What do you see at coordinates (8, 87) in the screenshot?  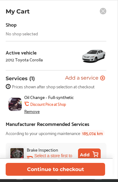 I see `img: info-strock.ef5ea3fe.svg` at bounding box center [8, 87].